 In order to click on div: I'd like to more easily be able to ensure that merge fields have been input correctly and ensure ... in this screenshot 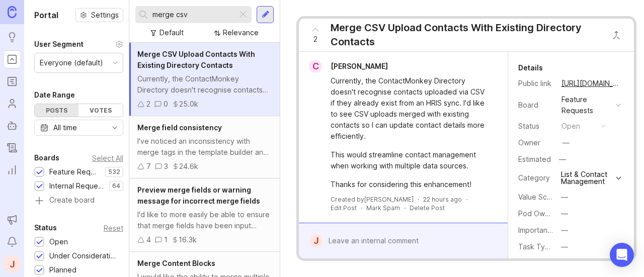, I will do `click(204, 220)`.